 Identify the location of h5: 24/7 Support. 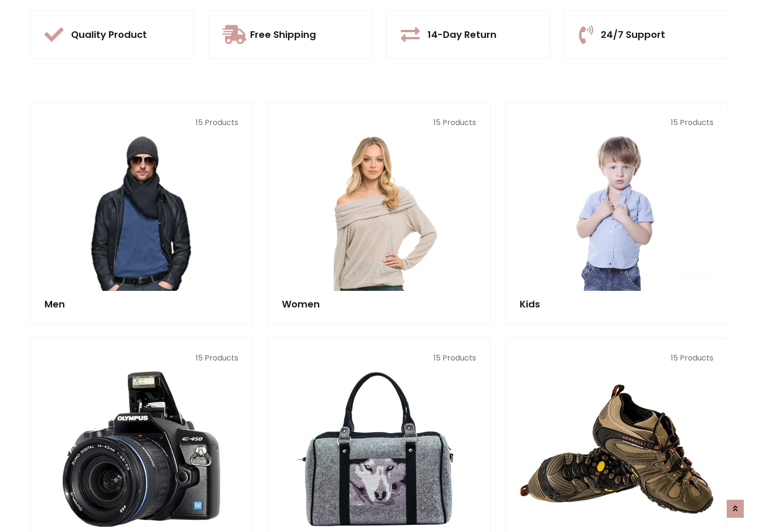
(633, 35).